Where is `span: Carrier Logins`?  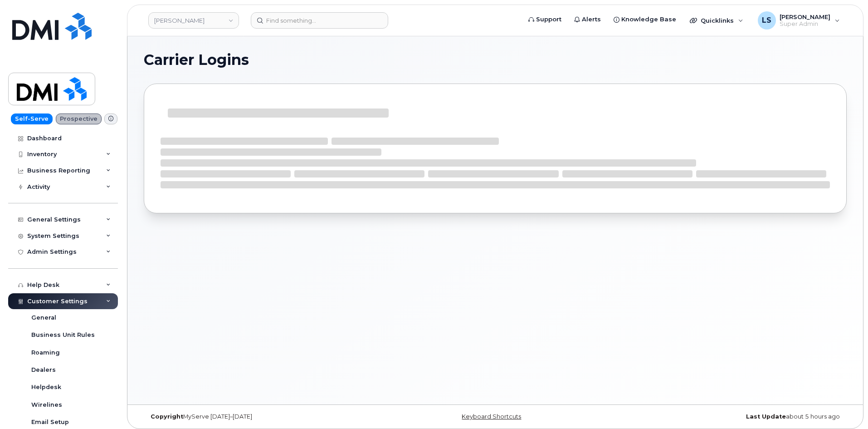
span: Carrier Logins is located at coordinates (197, 60).